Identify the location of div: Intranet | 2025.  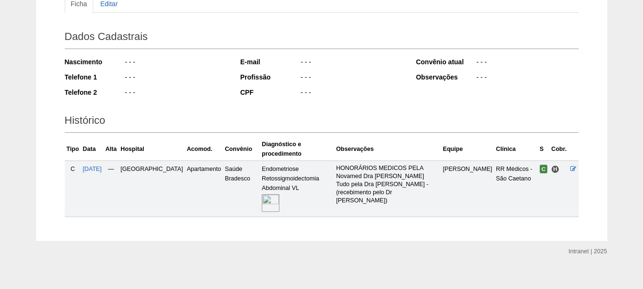
(588, 251).